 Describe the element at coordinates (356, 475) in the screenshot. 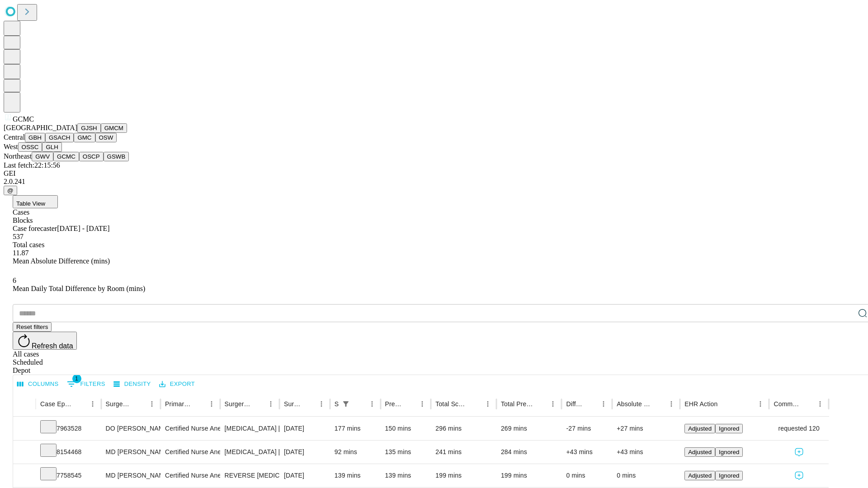

I see `div: 139 mins` at that location.